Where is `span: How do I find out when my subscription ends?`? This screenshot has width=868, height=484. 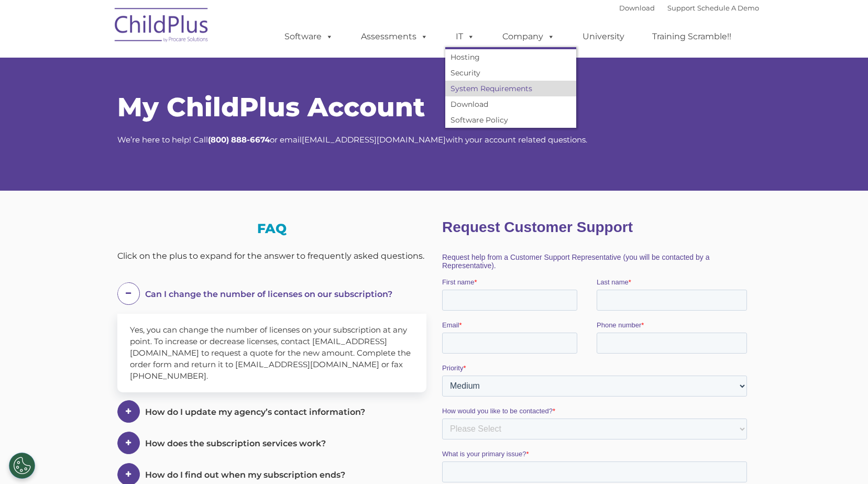 span: How do I find out when my subscription ends? is located at coordinates (245, 475).